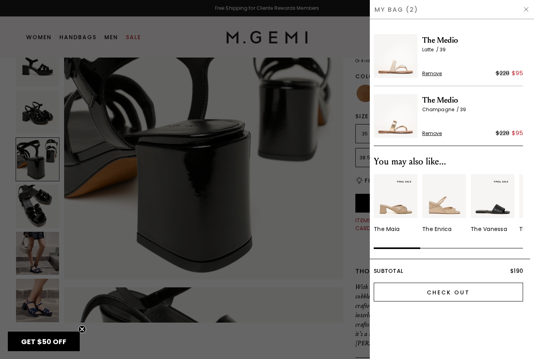  Describe the element at coordinates (448, 292) in the screenshot. I see `input: Check Out` at that location.